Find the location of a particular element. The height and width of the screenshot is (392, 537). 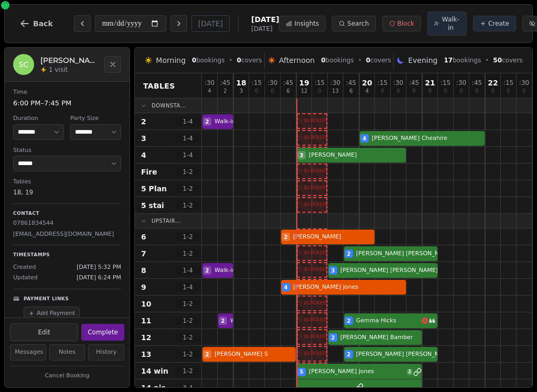

span: 5 Plan is located at coordinates (153, 189).